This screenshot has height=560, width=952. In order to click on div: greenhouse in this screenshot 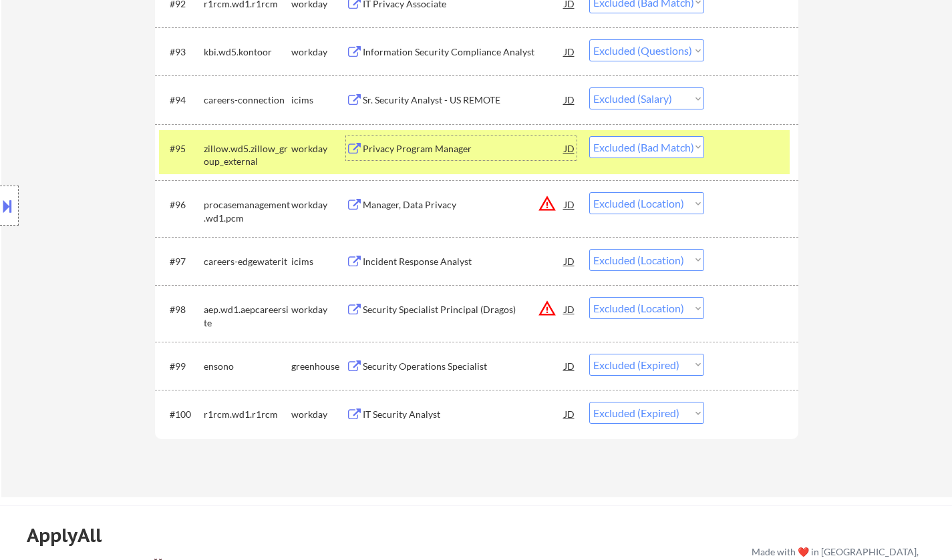, I will do `click(318, 366)`.